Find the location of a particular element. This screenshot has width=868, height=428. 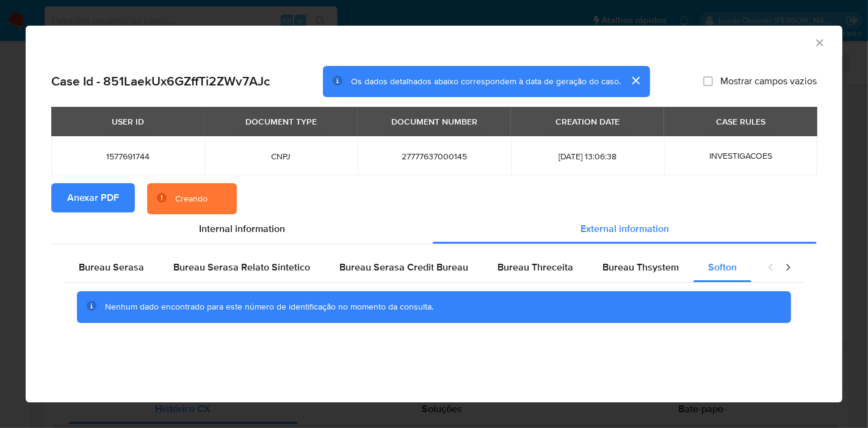

span: CNPJ is located at coordinates (281, 156).